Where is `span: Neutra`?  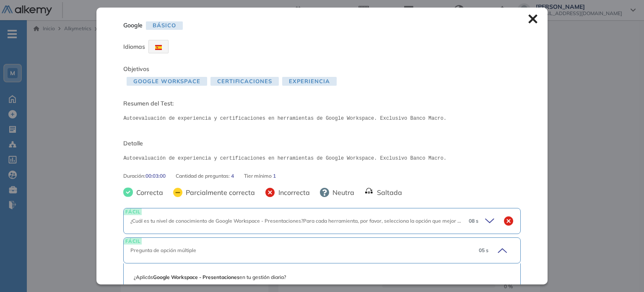
span: Neutra is located at coordinates (342, 193).